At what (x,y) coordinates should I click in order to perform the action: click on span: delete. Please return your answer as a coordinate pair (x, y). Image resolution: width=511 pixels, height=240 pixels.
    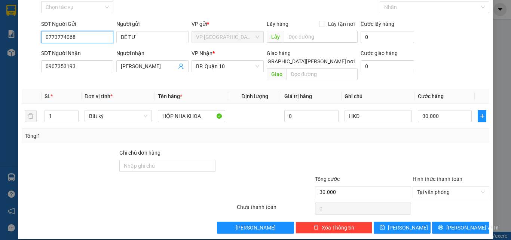
    Looking at the image, I should click on (316, 227).